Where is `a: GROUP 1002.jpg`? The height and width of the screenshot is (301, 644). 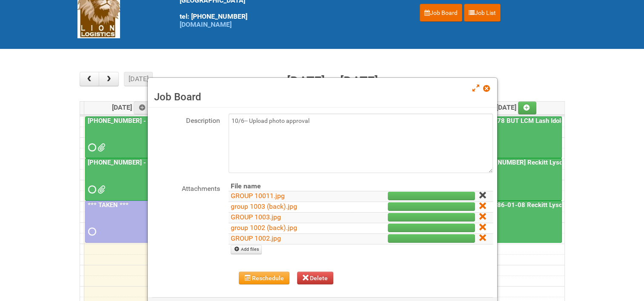 a: GROUP 1002.jpg is located at coordinates (256, 238).